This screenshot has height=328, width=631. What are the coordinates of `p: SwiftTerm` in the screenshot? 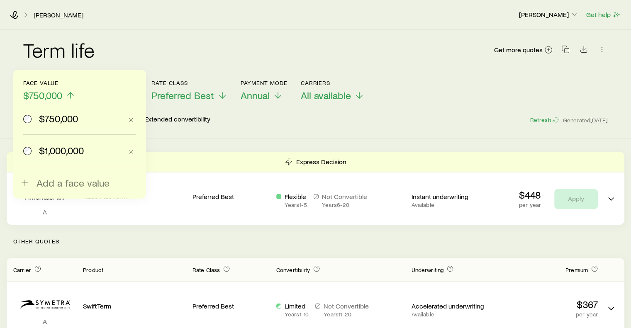 It's located at (134, 306).